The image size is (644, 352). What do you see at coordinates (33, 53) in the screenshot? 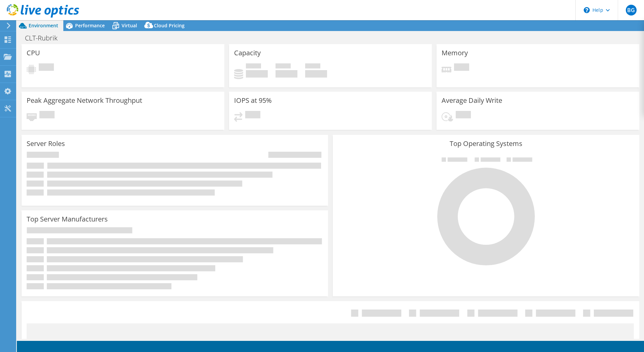
I see `h3: CPU` at bounding box center [33, 53].